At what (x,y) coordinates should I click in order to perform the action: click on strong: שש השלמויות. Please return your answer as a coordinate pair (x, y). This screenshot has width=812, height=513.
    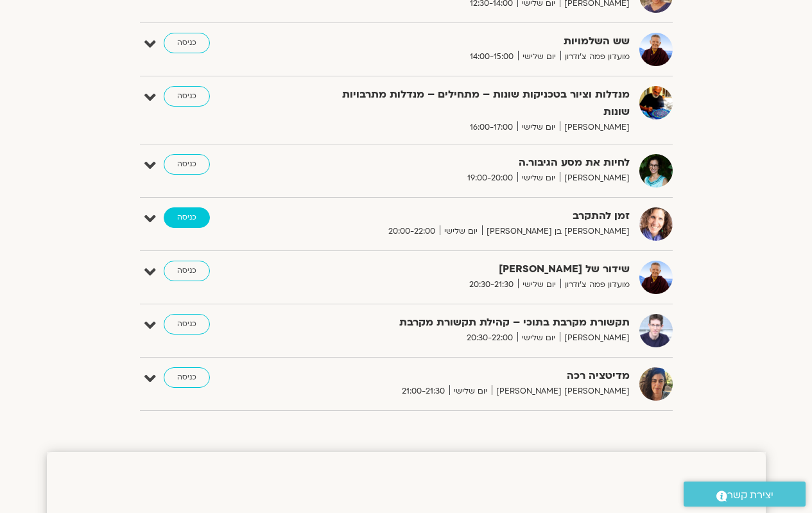
    Looking at the image, I should click on (472, 41).